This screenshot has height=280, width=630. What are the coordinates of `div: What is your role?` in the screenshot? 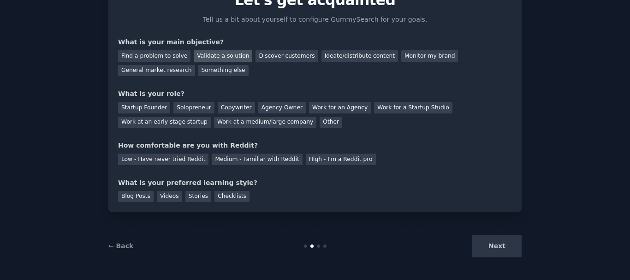 It's located at (315, 94).